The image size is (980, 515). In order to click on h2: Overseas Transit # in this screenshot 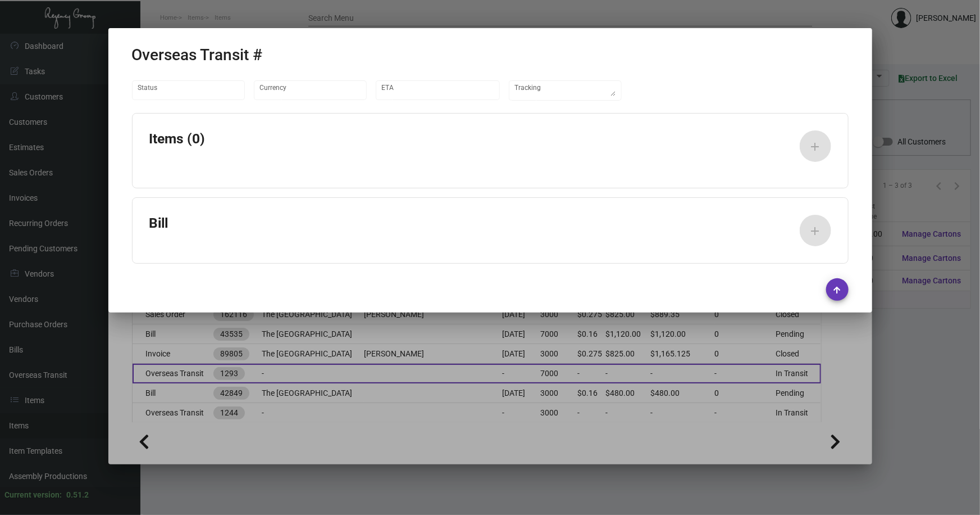, I will do `click(197, 55)`.